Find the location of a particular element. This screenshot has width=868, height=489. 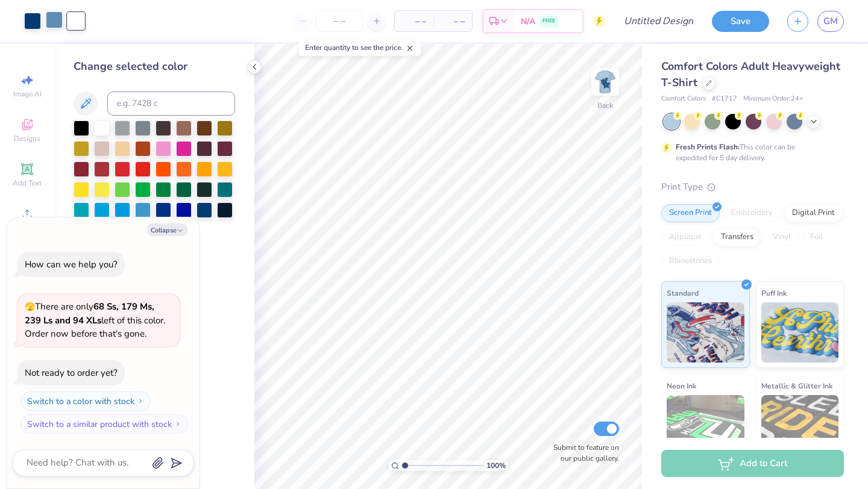

span: 100 % is located at coordinates (496, 466).